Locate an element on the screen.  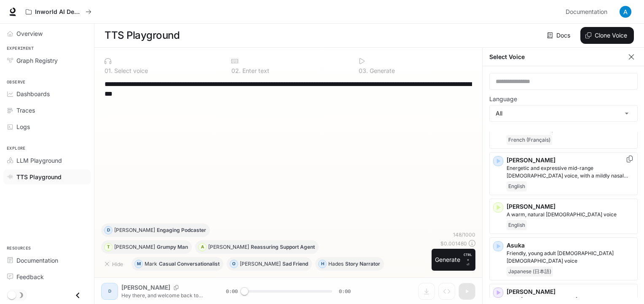
div: A is located at coordinates (202, 247).